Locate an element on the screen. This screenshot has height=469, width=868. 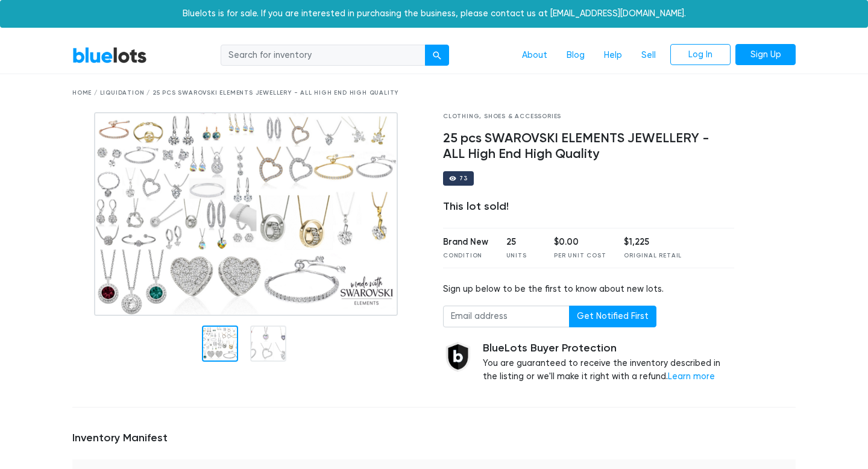
a: Help is located at coordinates (613, 55).